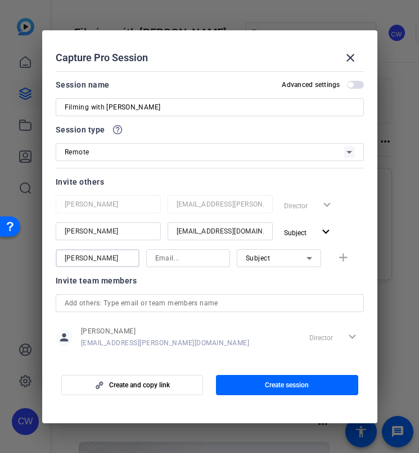 The image size is (419, 453). I want to click on input: Enter Session Name, so click(210, 107).